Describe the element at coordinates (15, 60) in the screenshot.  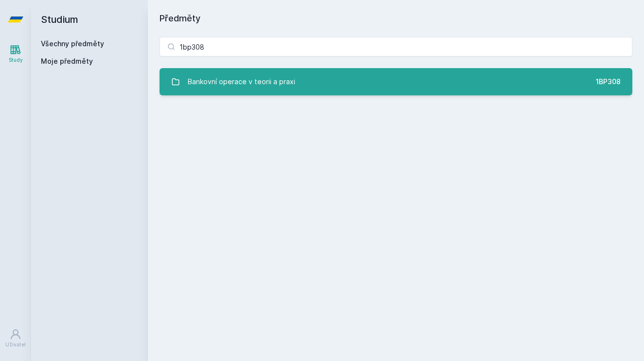
I see `div: Study` at that location.